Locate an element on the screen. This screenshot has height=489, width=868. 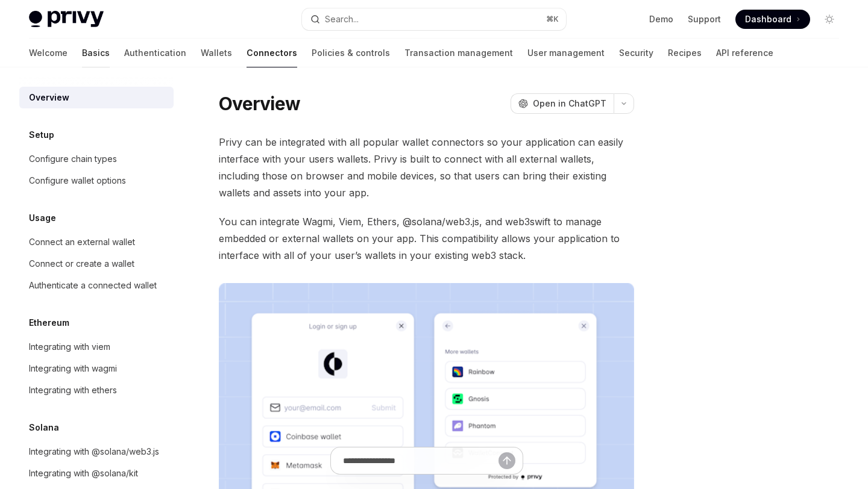
div: Configure wallet options is located at coordinates (77, 180).